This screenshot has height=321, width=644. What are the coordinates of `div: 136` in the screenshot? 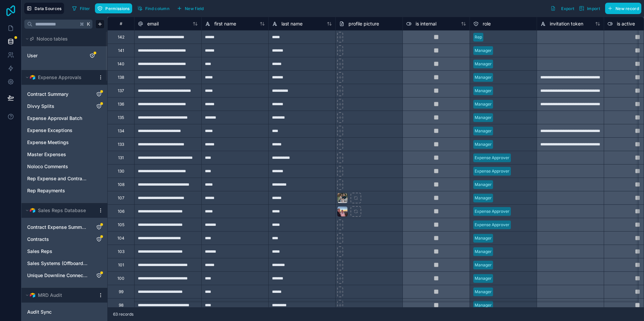 It's located at (121, 104).